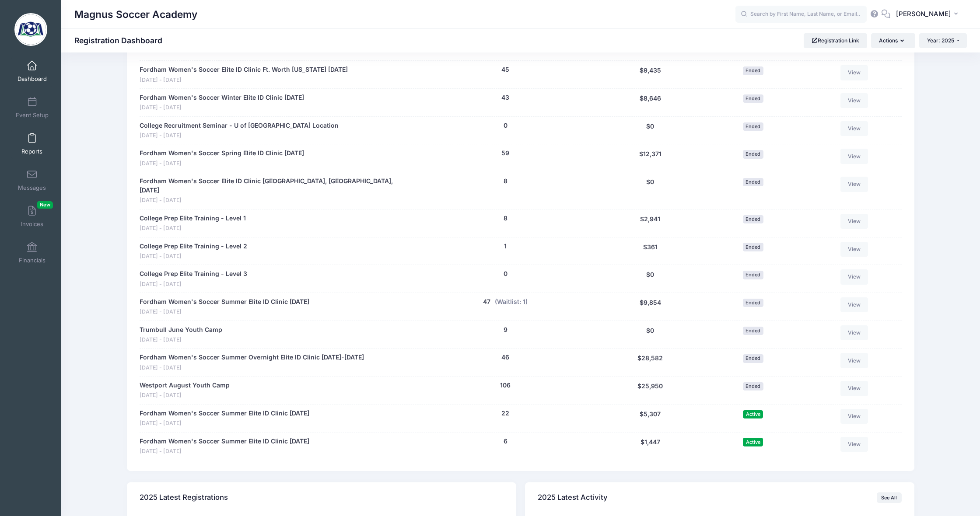 The height and width of the screenshot is (516, 980). I want to click on a: College Prep Elite Training - Level 3, so click(193, 274).